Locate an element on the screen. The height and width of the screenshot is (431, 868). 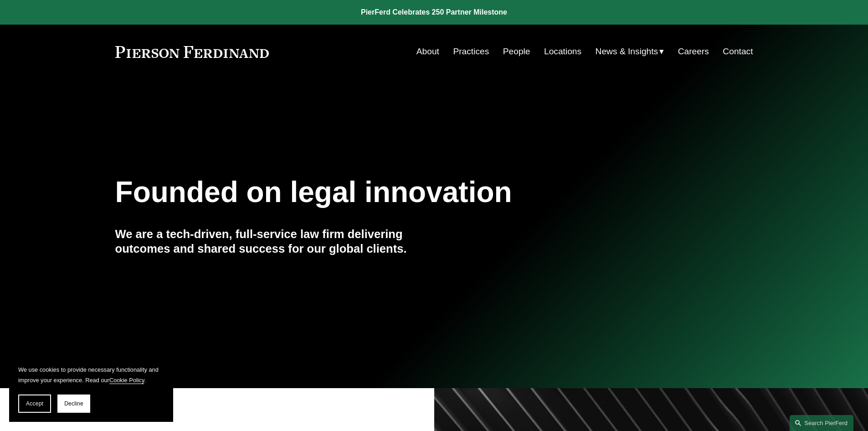
span: News & Insights is located at coordinates (627, 52).